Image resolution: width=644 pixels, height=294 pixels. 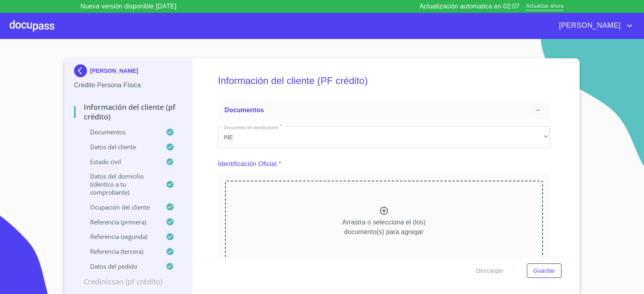 I want to click on span: Guardar, so click(x=544, y=271).